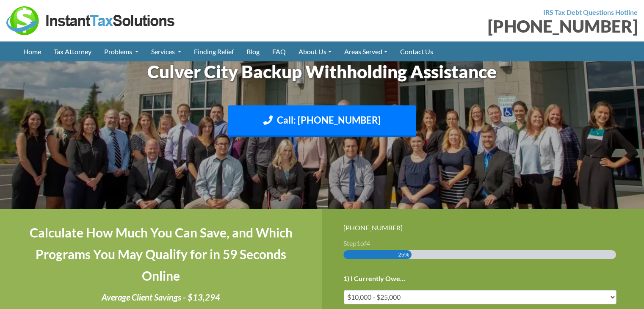  Describe the element at coordinates (253, 51) in the screenshot. I see `a: Blog` at that location.